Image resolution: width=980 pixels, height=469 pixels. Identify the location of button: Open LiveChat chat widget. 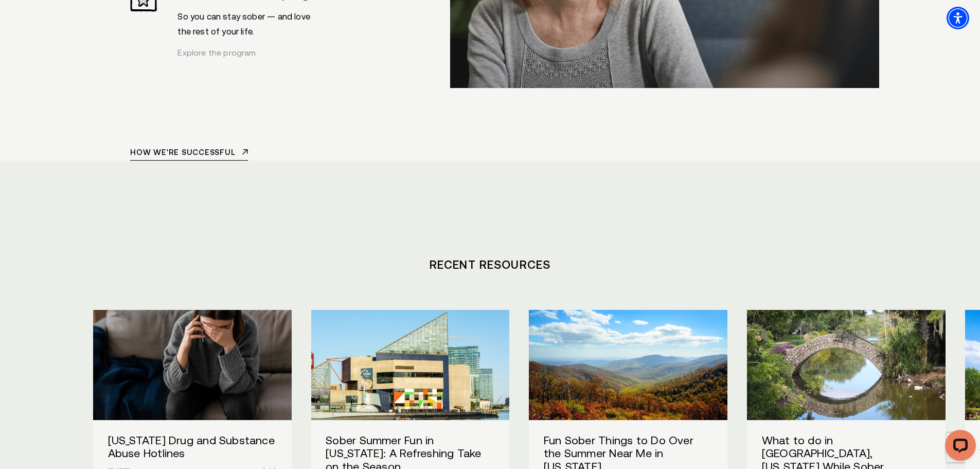
(24, 20).